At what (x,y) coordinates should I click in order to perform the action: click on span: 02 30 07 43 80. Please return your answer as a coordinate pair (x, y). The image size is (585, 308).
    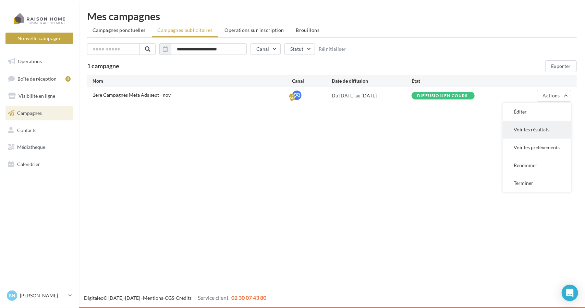
    Looking at the image, I should click on (249, 297).